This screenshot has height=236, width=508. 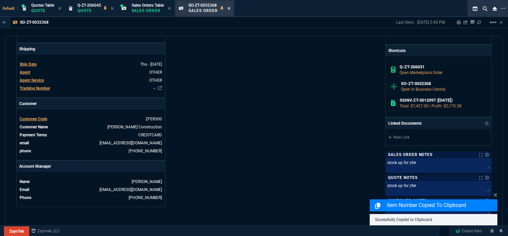 What do you see at coordinates (33, 135) in the screenshot?
I see `span: Payment Terms` at bounding box center [33, 135].